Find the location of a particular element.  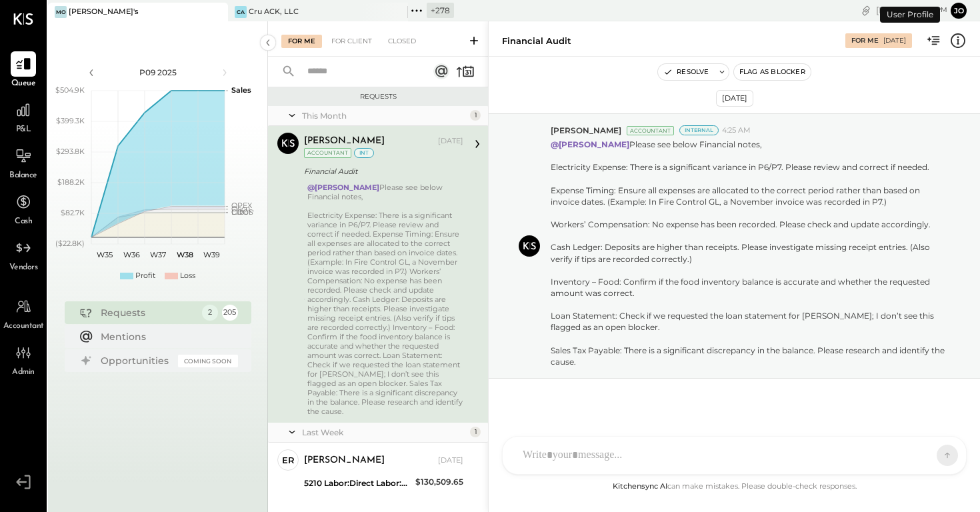

div: P09 2025 is located at coordinates (158, 72).